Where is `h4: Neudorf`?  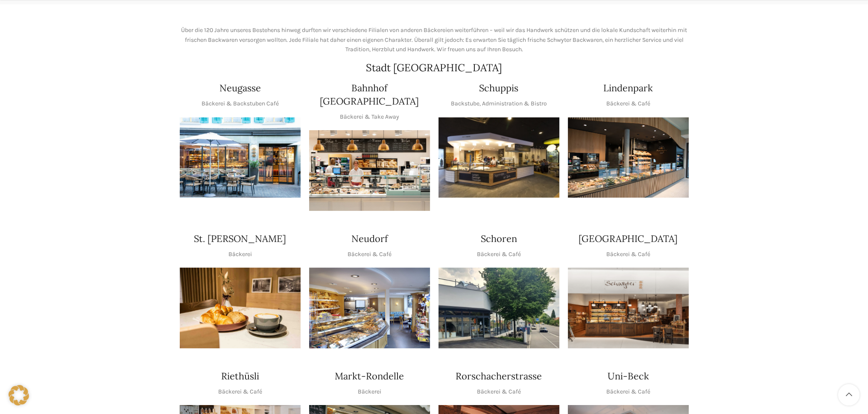
h4: Neudorf is located at coordinates (369, 239).